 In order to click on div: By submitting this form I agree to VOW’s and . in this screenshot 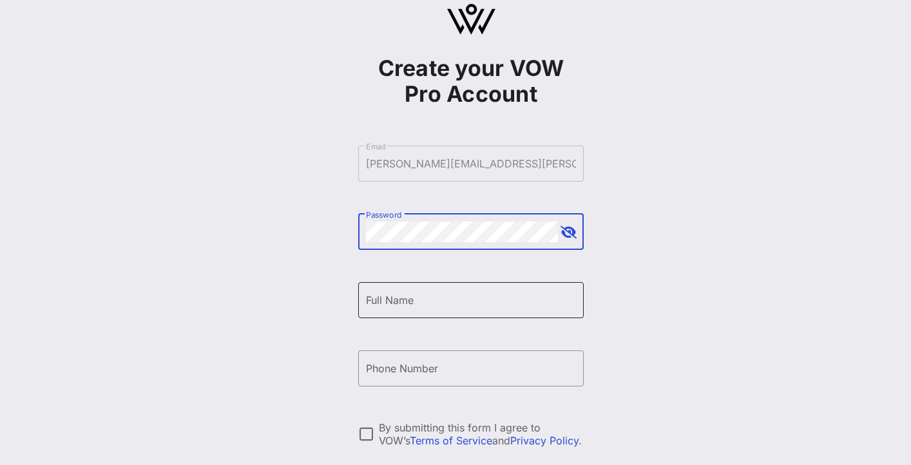, I will do `click(481, 434)`.